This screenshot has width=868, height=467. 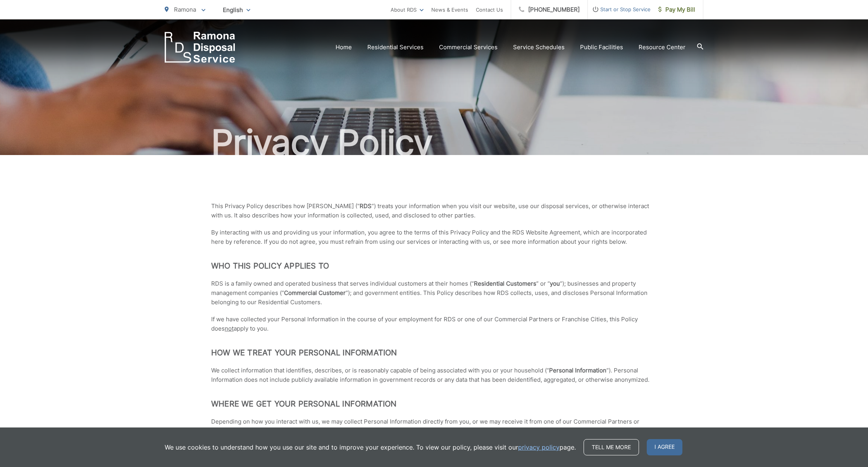 What do you see at coordinates (434, 426) in the screenshot?
I see `p: Depending on how you interact with us, we may collect Personal Information directly from you, or ...` at bounding box center [434, 426].